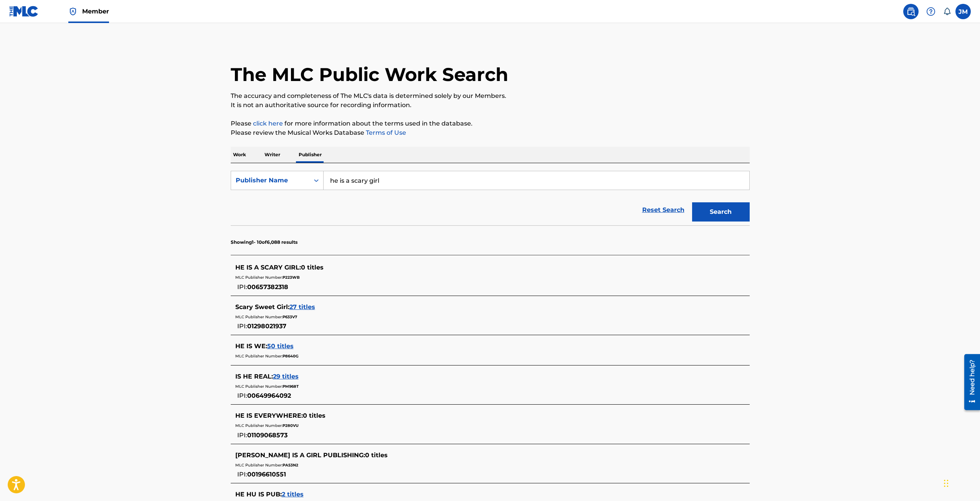  I want to click on div: Chat Widget, so click(961, 483).